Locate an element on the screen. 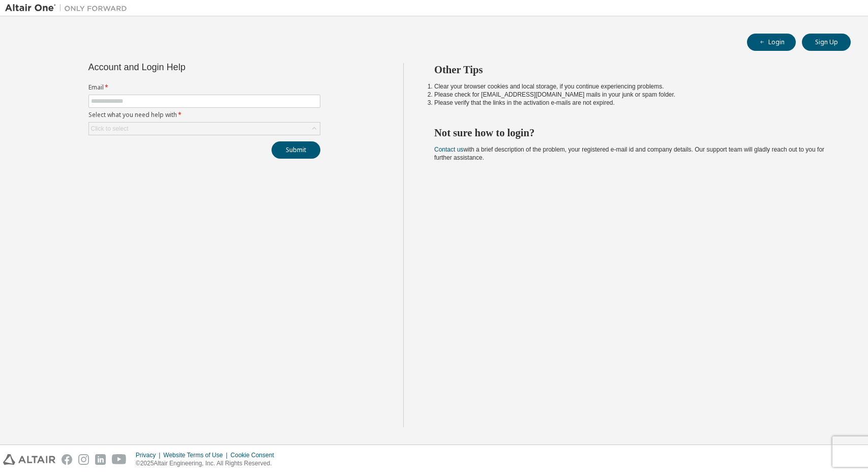 Image resolution: width=868 pixels, height=474 pixels. button: Login is located at coordinates (771, 42).